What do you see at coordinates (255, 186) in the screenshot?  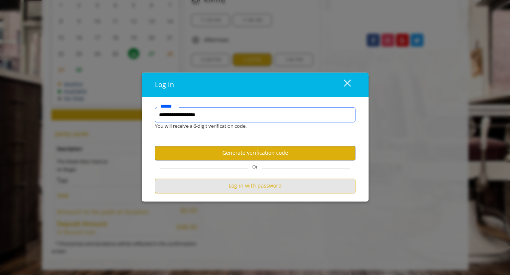 I see `button: Log in with password` at bounding box center [255, 186].